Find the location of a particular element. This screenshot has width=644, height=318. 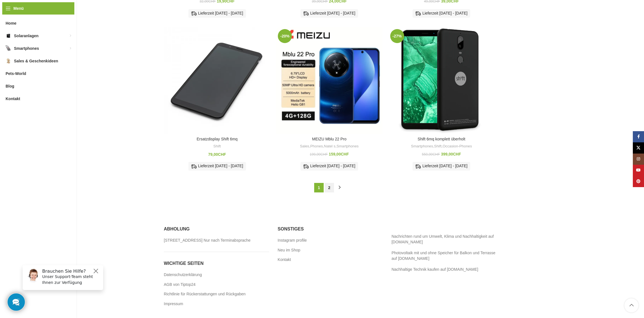

span: Home is located at coordinates (11, 23).